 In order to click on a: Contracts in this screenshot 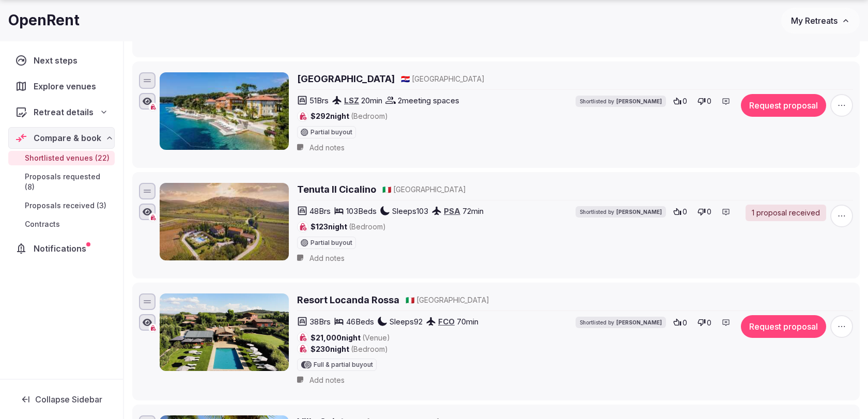, I will do `click(62, 224)`.